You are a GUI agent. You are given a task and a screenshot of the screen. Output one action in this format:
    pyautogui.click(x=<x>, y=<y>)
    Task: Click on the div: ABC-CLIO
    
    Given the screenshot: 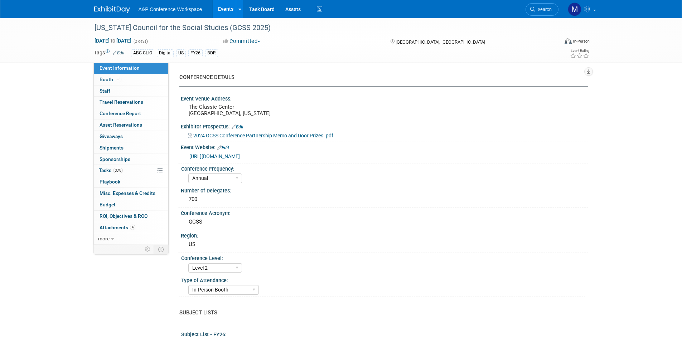 What is the action you would take?
    pyautogui.click(x=142, y=53)
    